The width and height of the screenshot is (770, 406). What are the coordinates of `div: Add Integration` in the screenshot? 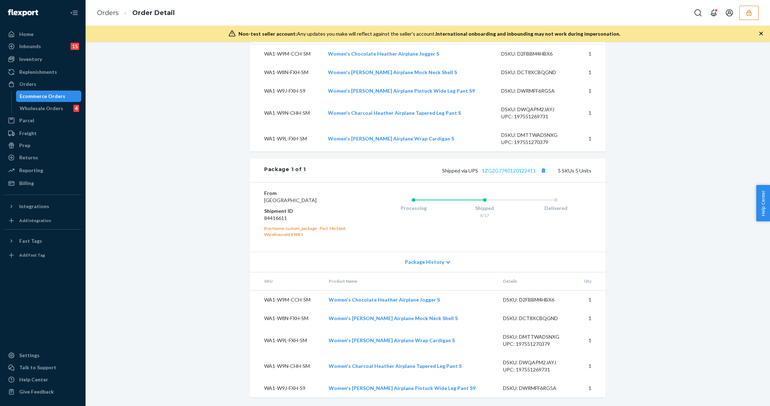 It's located at (35, 220).